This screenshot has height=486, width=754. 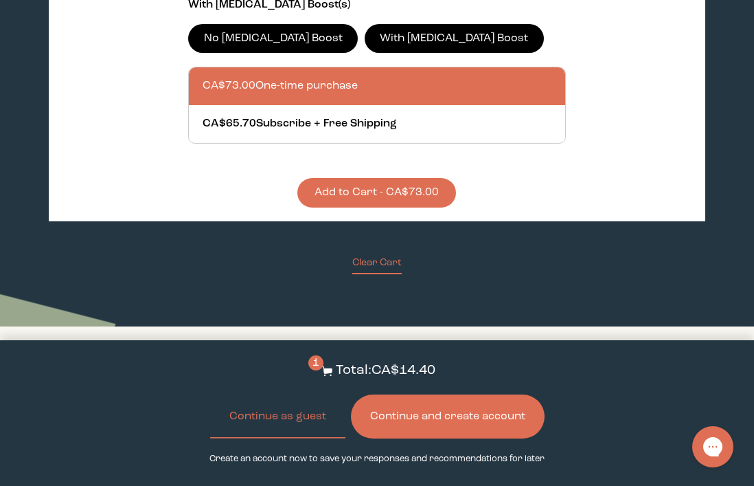 I want to click on button: Add to Cart - CA$73.00, so click(x=376, y=192).